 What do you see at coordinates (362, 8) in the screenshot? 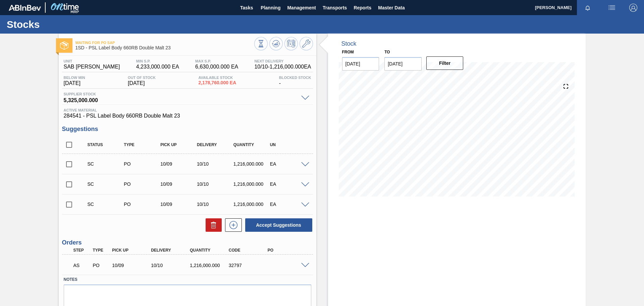
I see `span: Reports` at bounding box center [362, 8].